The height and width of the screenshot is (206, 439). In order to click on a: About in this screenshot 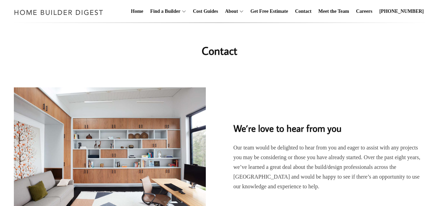, I will do `click(230, 11)`.